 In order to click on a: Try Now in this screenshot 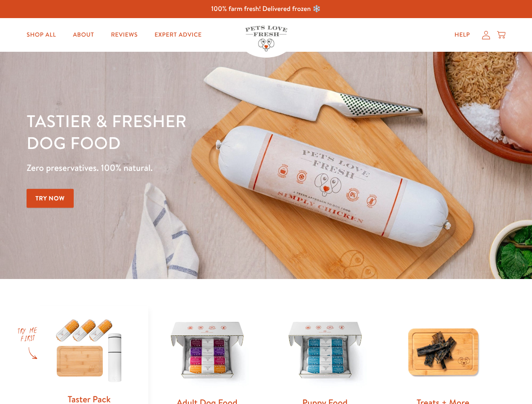, I will do `click(50, 198)`.